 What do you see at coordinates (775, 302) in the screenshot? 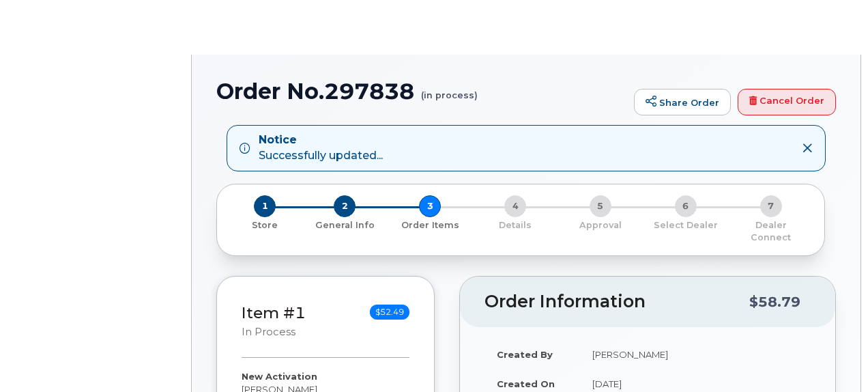
I see `div: $58.79` at bounding box center [775, 302].